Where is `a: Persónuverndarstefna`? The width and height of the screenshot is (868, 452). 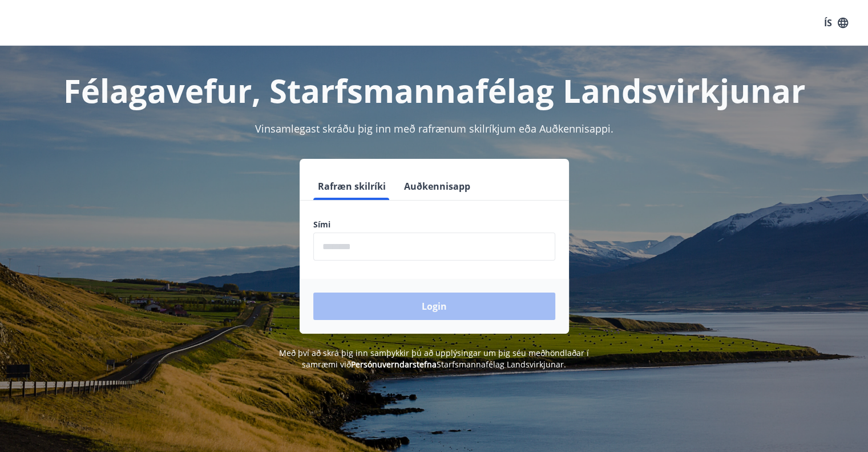 a: Persónuverndarstefna is located at coordinates (394, 364).